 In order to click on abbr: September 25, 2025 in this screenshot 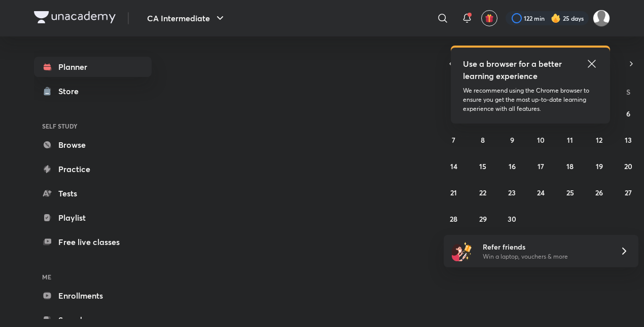, I will do `click(570, 193)`.